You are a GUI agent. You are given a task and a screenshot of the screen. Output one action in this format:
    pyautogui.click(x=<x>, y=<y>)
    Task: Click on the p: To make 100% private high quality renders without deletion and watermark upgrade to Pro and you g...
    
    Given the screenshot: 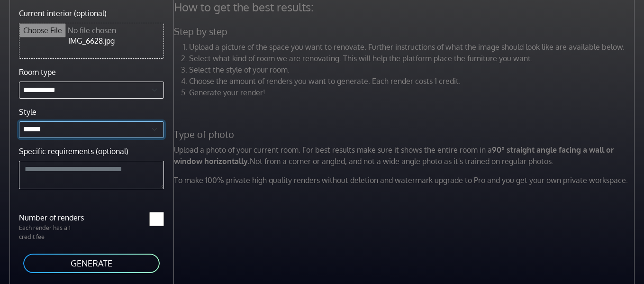 What is the action you would take?
    pyautogui.click(x=405, y=180)
    